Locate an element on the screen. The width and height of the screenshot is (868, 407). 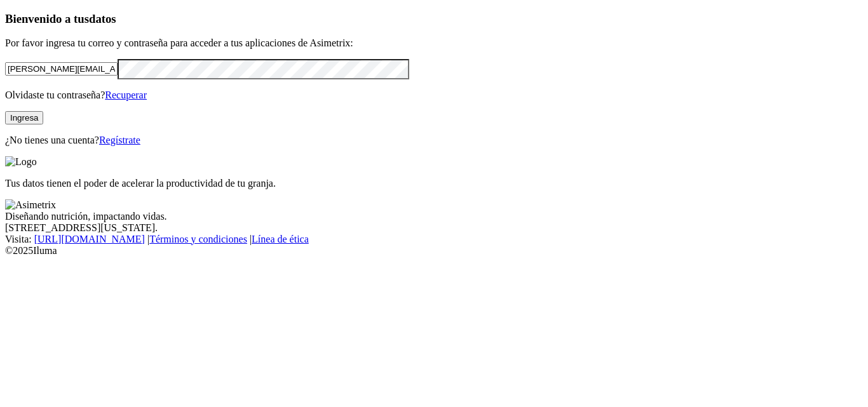
p: Por favor ingresa tu correo y contraseña para acceder a tus aplicaciones de Asimetrix: is located at coordinates (434, 43).